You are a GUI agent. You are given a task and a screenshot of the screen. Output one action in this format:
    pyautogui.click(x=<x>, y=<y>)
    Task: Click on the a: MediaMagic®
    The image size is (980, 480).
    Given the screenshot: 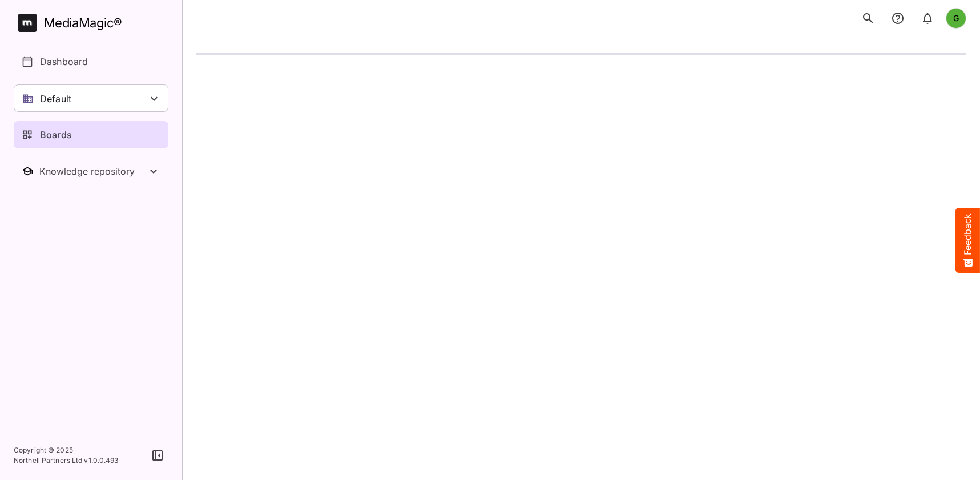 What is the action you would take?
    pyautogui.click(x=93, y=23)
    